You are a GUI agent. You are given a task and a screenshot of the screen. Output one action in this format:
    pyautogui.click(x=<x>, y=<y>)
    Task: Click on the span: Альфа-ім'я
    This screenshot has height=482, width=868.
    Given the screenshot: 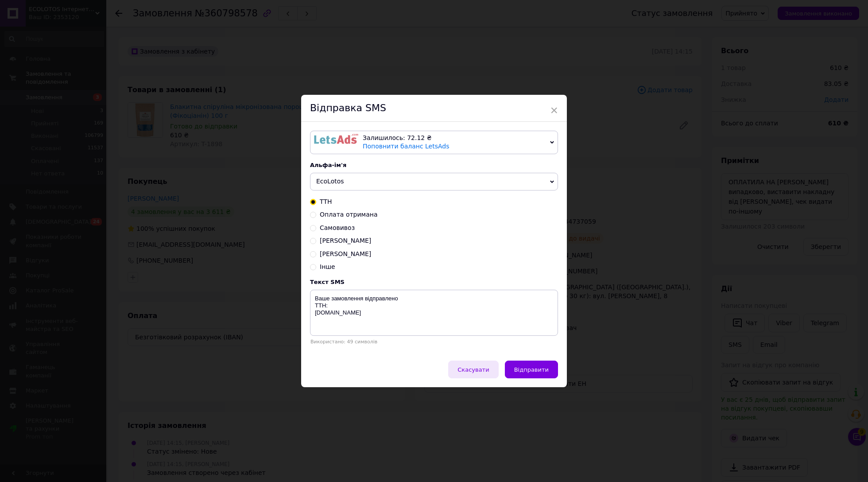 What is the action you would take?
    pyautogui.click(x=328, y=165)
    